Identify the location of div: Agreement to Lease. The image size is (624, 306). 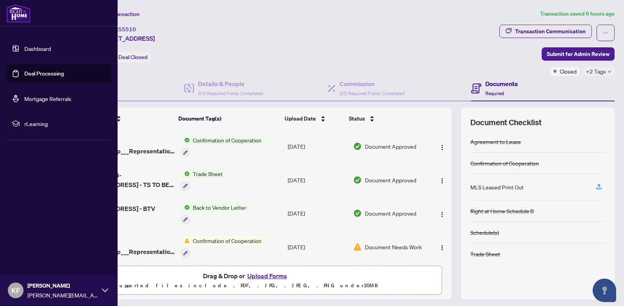
(495, 142).